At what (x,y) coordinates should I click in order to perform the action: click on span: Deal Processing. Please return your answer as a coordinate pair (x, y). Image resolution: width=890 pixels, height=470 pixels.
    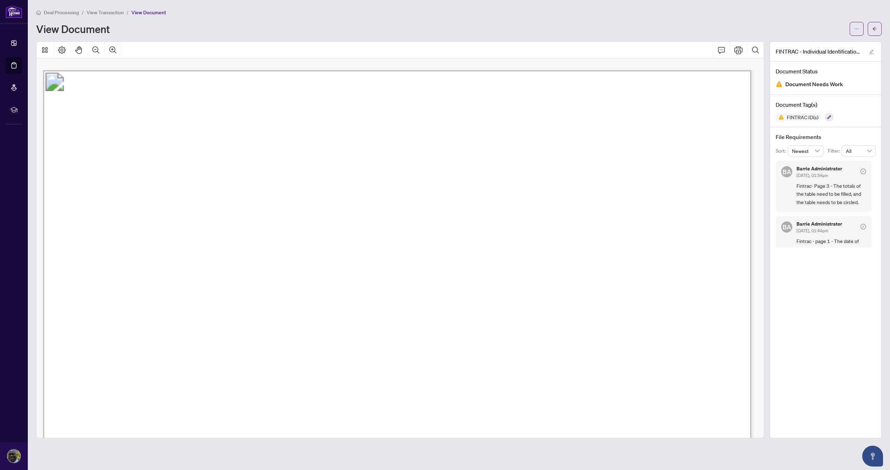
    Looking at the image, I should click on (61, 13).